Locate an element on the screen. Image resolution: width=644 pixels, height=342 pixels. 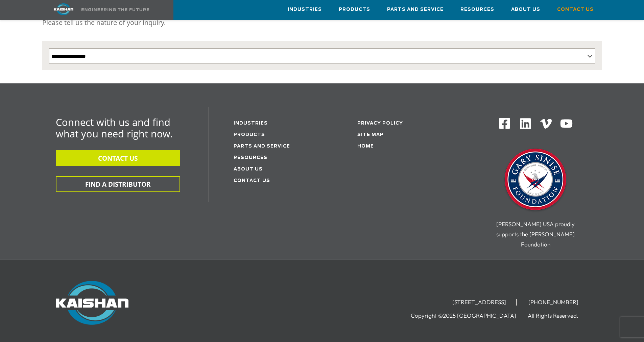
span: Parts and Service is located at coordinates (415, 9).